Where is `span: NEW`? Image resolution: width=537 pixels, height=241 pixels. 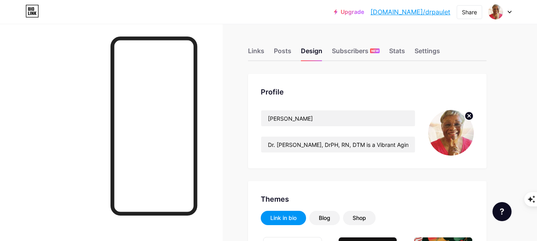 span: NEW is located at coordinates (375, 51).